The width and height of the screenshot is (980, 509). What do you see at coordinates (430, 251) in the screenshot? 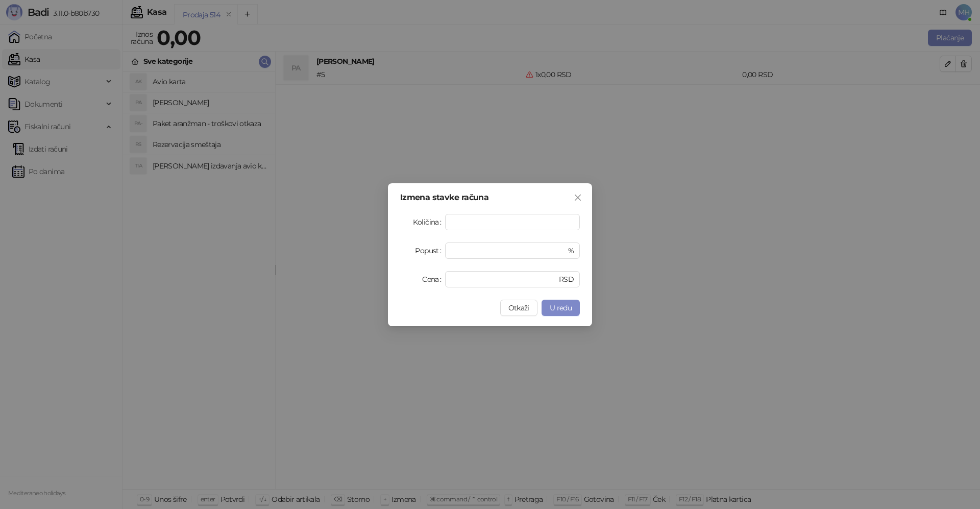
I see `label: Popust` at bounding box center [430, 251].